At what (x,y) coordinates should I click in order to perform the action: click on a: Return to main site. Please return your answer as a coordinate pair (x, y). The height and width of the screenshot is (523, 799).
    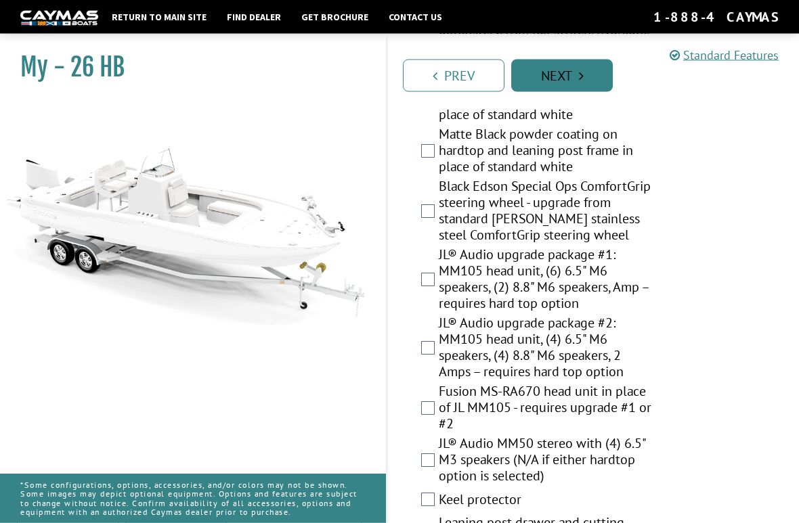
    Looking at the image, I should click on (159, 17).